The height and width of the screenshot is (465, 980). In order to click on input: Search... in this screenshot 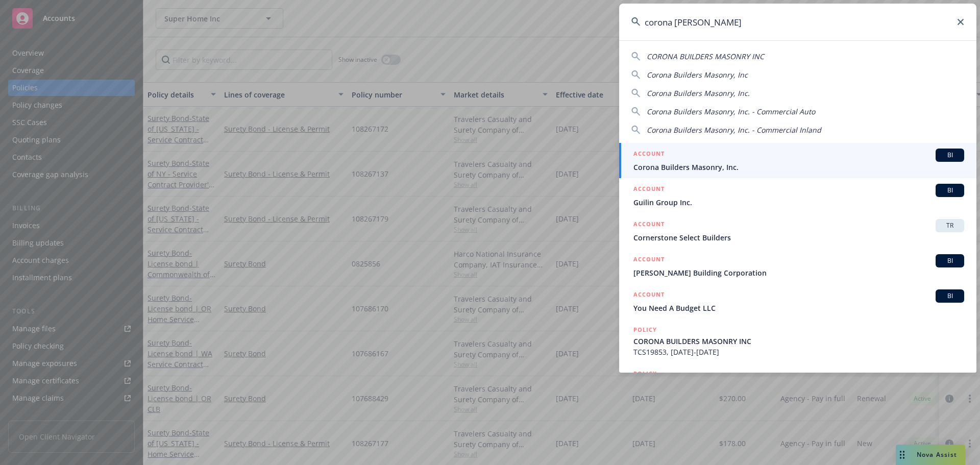, I will do `click(798, 22)`.